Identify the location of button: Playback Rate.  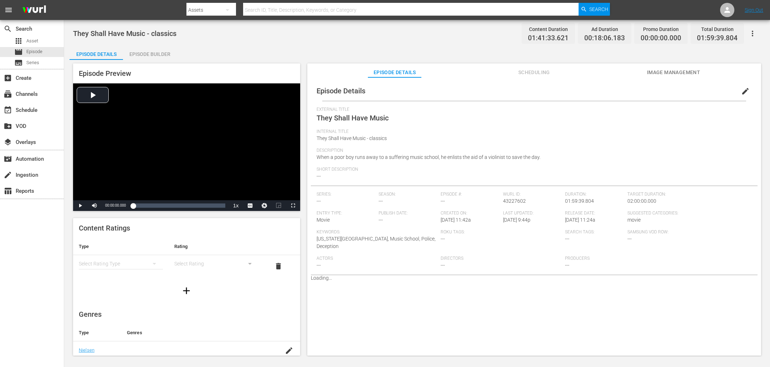
(236, 206).